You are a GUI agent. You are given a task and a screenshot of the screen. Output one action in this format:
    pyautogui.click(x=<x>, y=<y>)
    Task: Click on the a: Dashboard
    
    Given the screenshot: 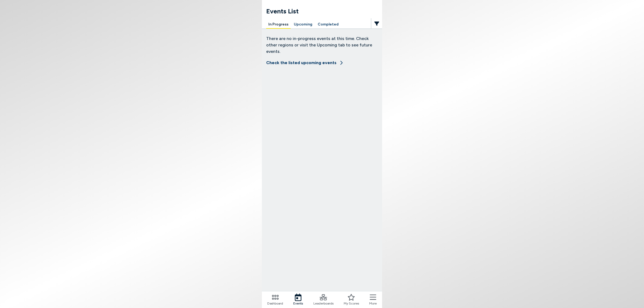 What is the action you would take?
    pyautogui.click(x=275, y=299)
    